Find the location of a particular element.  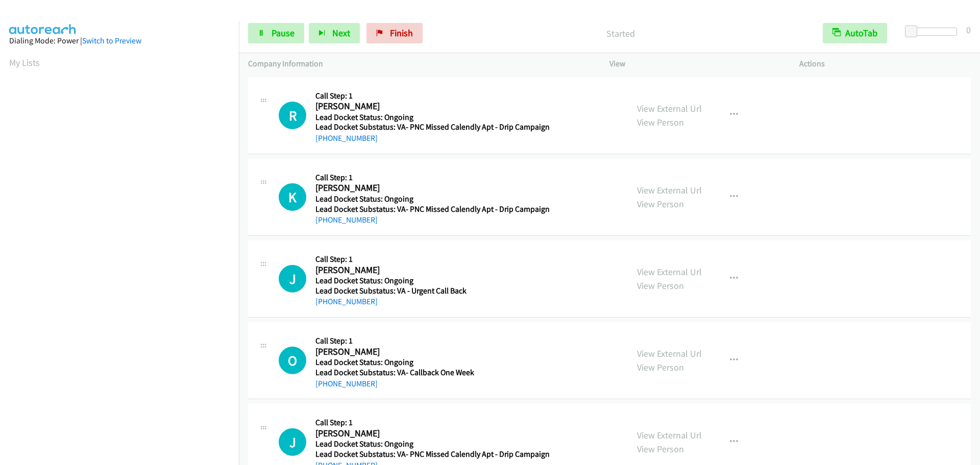

p: Company Information is located at coordinates (420, 63).